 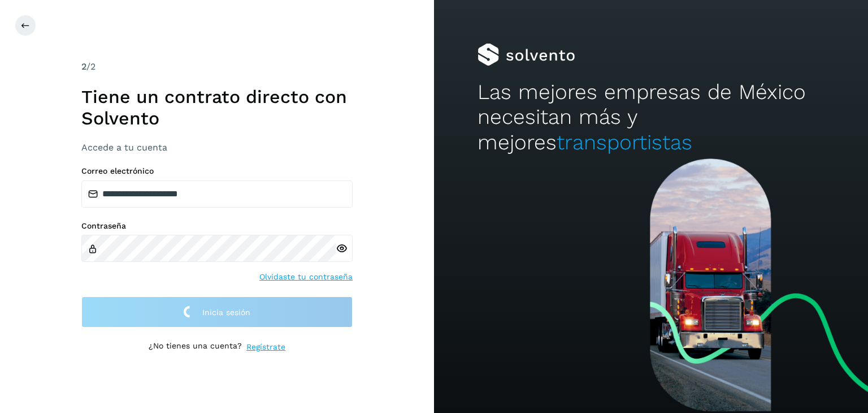 What do you see at coordinates (266, 347) in the screenshot?
I see `a: Regístrate` at bounding box center [266, 347].